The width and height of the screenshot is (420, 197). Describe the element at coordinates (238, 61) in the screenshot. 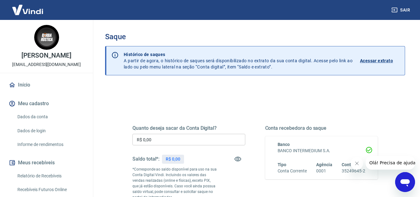

I see `p: A partir de agora, o histórico de saques será disponibilizado no extrato da sua conta digital. Ac...` at that location.